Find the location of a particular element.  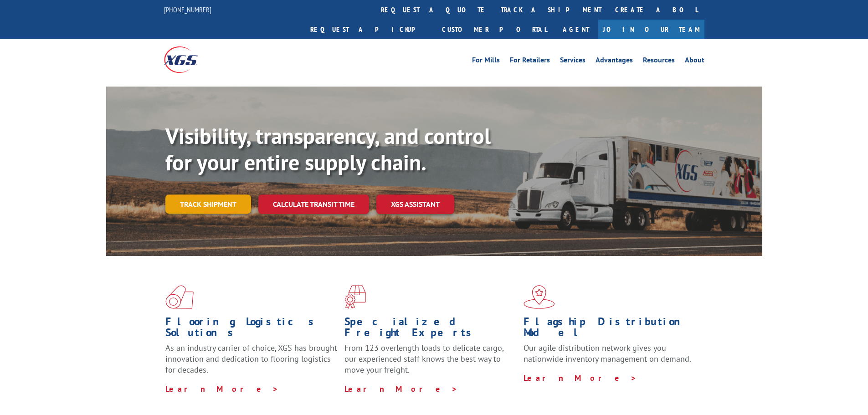

b: Visibility, transparency, and control for your entire supply chain. is located at coordinates (328, 149).